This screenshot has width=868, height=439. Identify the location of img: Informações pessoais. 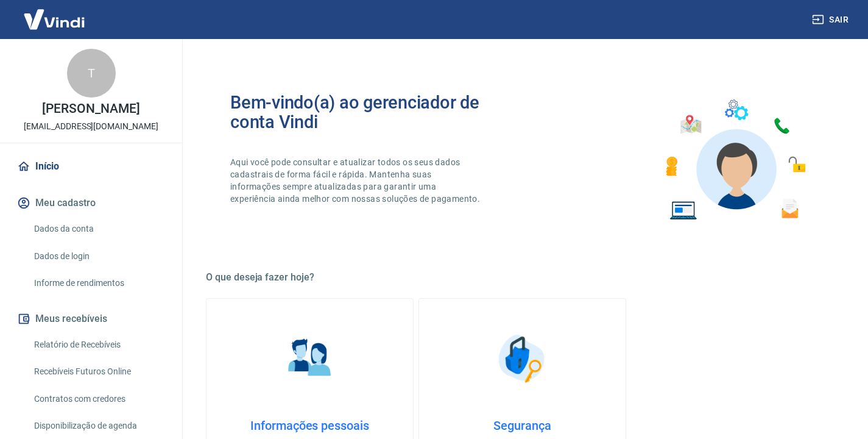
(310, 358).